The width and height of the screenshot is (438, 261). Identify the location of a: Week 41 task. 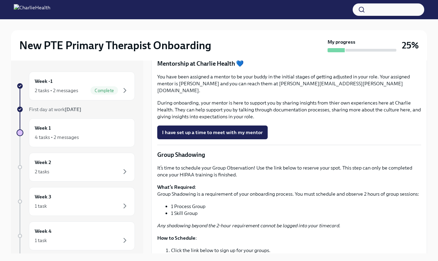
(76, 236).